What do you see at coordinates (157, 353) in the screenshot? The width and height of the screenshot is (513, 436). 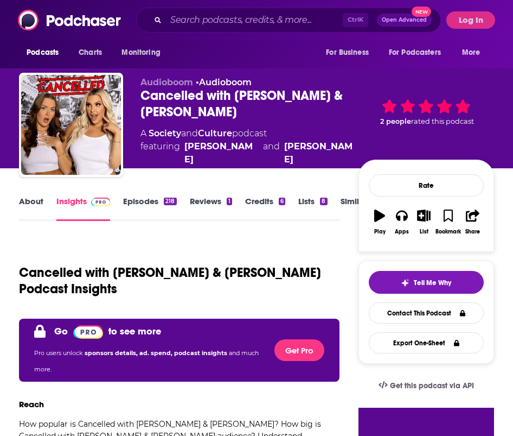 I see `span: sponsors details, ad. spend, podcast insights` at bounding box center [157, 353].